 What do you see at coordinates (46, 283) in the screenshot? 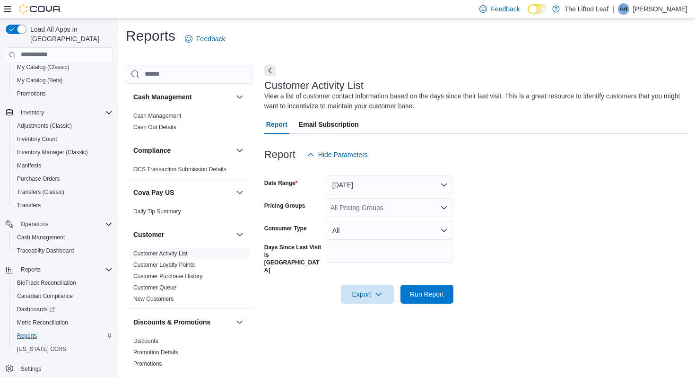
I see `span: BioTrack Reconciliation` at bounding box center [46, 283].